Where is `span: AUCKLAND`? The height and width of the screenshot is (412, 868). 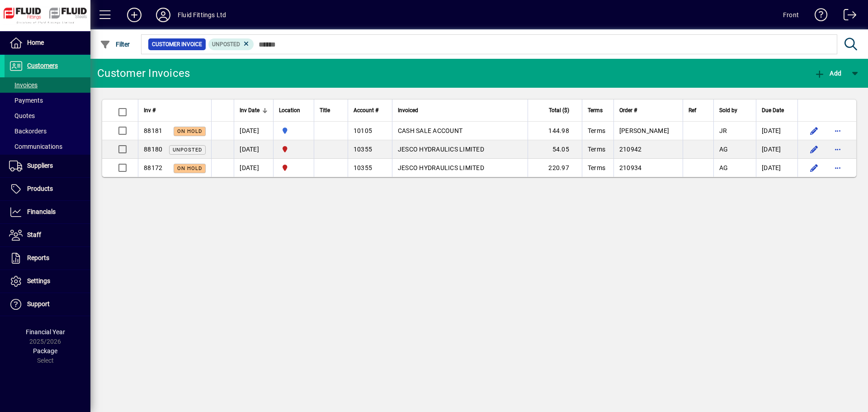
span: AUCKLAND is located at coordinates (294, 131).